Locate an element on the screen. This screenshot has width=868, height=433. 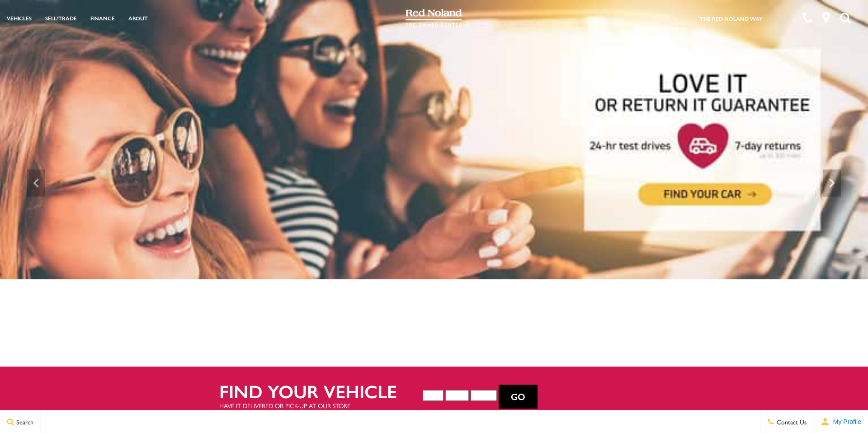
span: Search is located at coordinates (24, 421).